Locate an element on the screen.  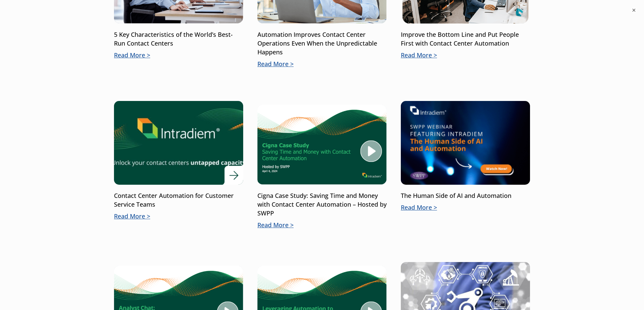
p: 5 Key Characteristics of the World’s Best-Run Contact Centers is located at coordinates (179, 39).